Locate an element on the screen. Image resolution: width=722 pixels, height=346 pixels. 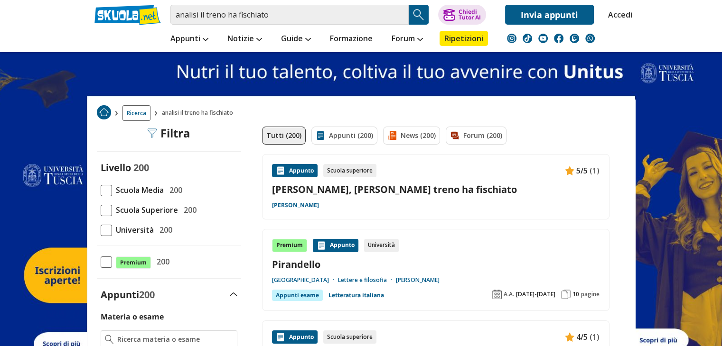
a: Tutti (200) is located at coordinates (284, 136).